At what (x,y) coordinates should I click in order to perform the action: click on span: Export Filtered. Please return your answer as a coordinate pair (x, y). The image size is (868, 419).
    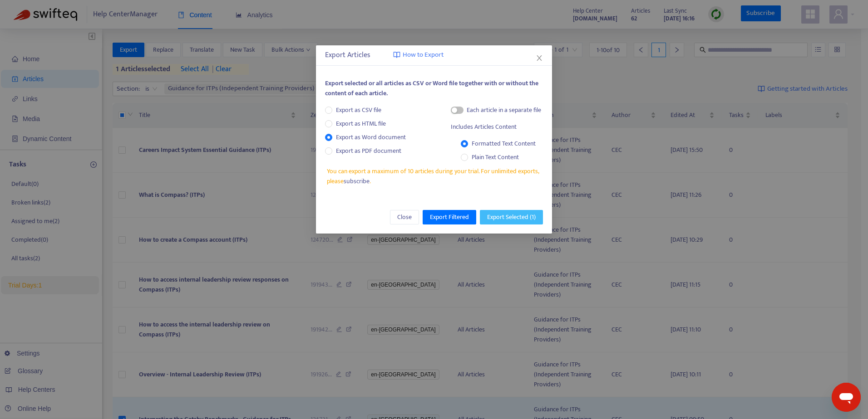
    Looking at the image, I should click on (449, 218).